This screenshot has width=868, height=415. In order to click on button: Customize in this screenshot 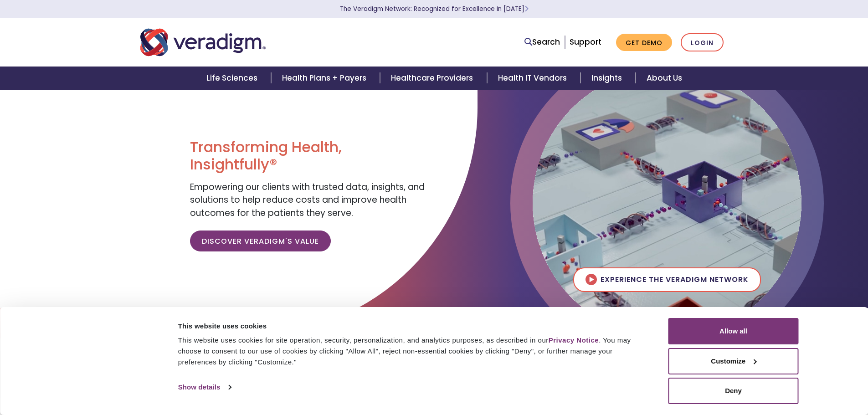, I will do `click(734, 361)`.